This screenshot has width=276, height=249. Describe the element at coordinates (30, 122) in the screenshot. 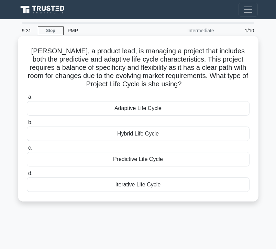

I see `span: b.` at that location.